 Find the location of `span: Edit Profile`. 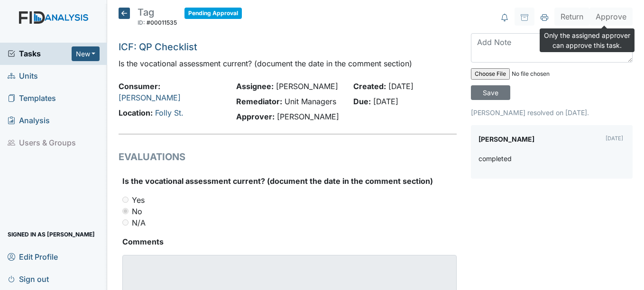

span: Edit Profile is located at coordinates (33, 256).